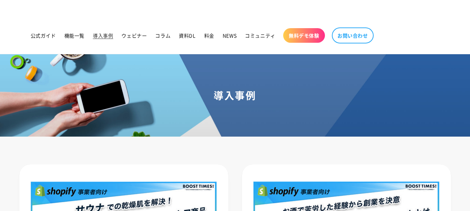 The height and width of the screenshot is (211, 470). Describe the element at coordinates (260, 35) in the screenshot. I see `span: コミュニティ` at that location.